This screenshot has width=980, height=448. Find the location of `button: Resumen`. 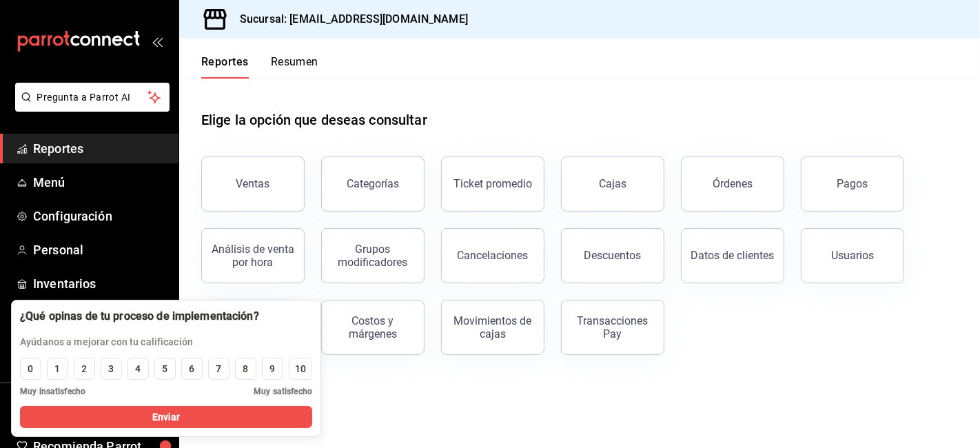

button: Resumen is located at coordinates (294, 67).